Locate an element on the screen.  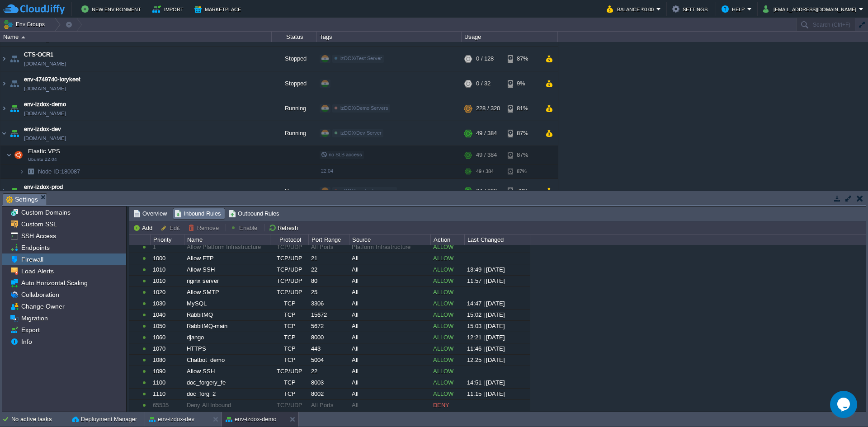
div: 1070 is located at coordinates (167, 349).